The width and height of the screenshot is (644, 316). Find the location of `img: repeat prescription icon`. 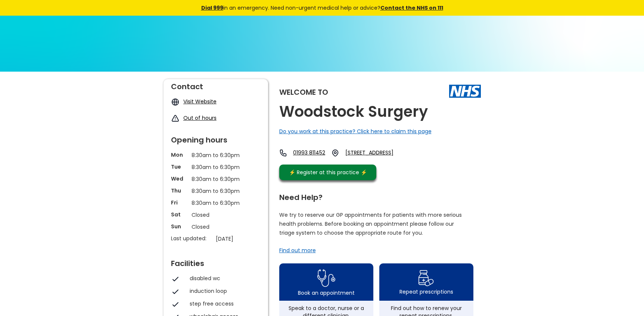

img: repeat prescription icon is located at coordinates (426, 278).